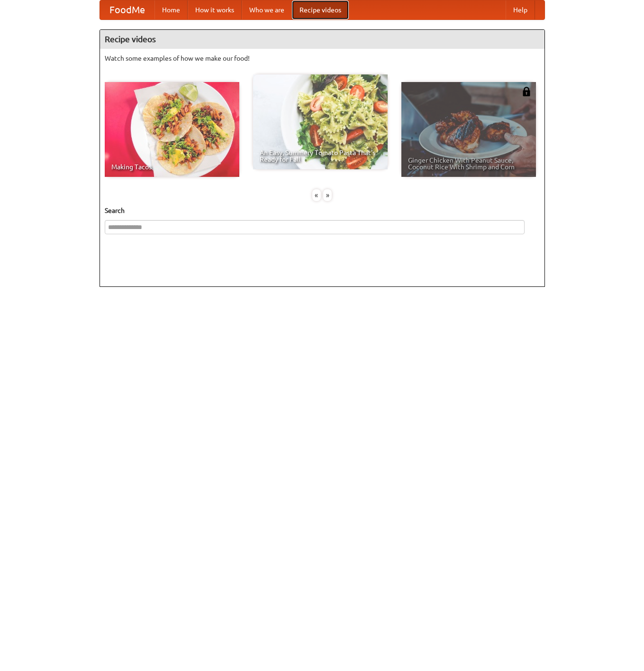  Describe the element at coordinates (267, 10) in the screenshot. I see `a: Who we are` at that location.